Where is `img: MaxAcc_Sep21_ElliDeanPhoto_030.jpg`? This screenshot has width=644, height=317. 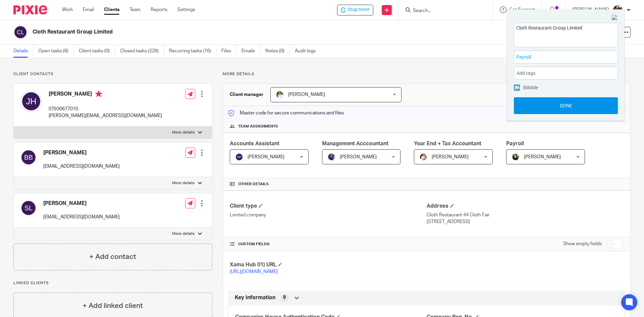 img: MaxAcc_Sep21_ElliDeanPhoto_030.jpg is located at coordinates (618, 10).